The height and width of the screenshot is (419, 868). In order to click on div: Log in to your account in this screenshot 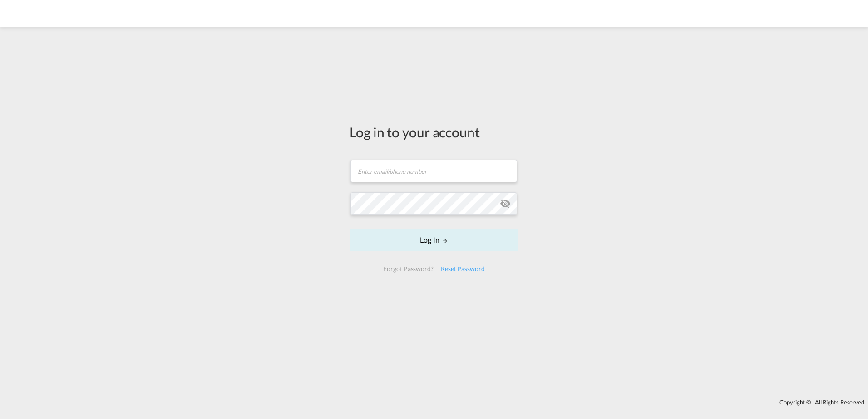, I will do `click(434, 132)`.